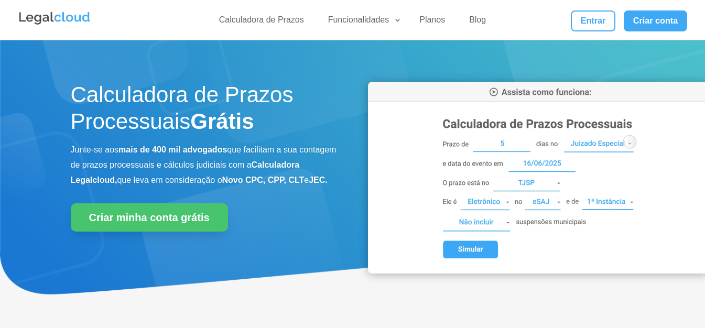 The height and width of the screenshot is (328, 705). Describe the element at coordinates (149, 217) in the screenshot. I see `a: Criar minha conta grátis` at that location.